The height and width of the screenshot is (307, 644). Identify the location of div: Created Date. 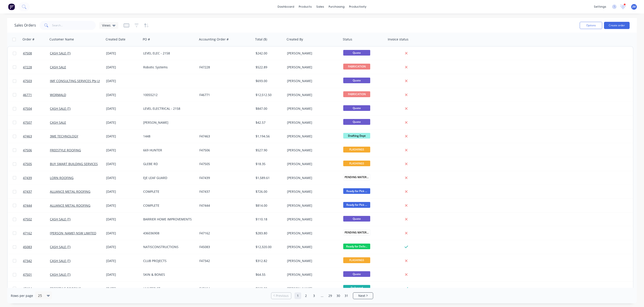
(115, 39).